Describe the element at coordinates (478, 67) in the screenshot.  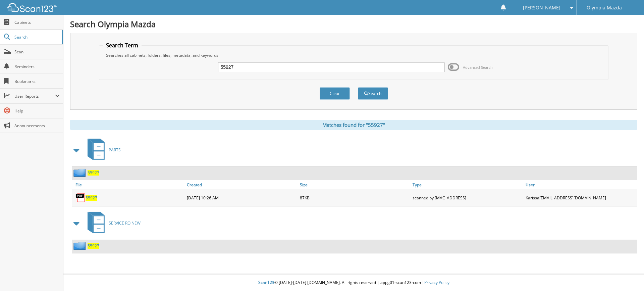
I see `span: Advanced Search` at that location.